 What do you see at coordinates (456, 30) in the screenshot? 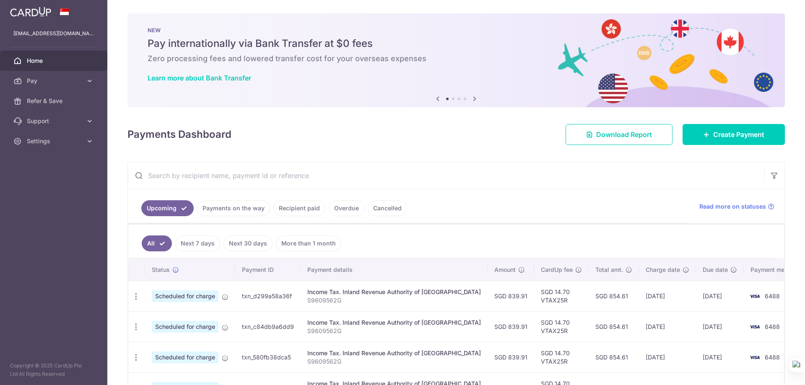
I see `p: NEW` at bounding box center [456, 30].